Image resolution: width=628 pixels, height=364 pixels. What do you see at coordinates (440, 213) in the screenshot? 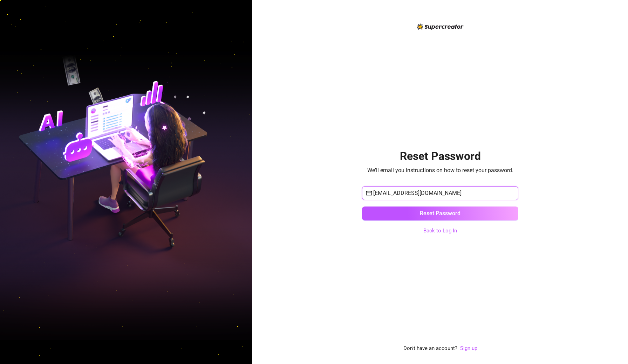
I see `span: Reset Password` at bounding box center [440, 213].